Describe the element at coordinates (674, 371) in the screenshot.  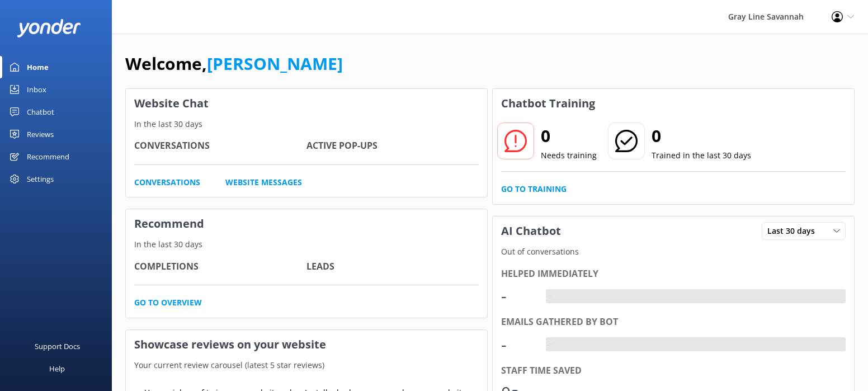
I see `div: Staff time saved` at that location.